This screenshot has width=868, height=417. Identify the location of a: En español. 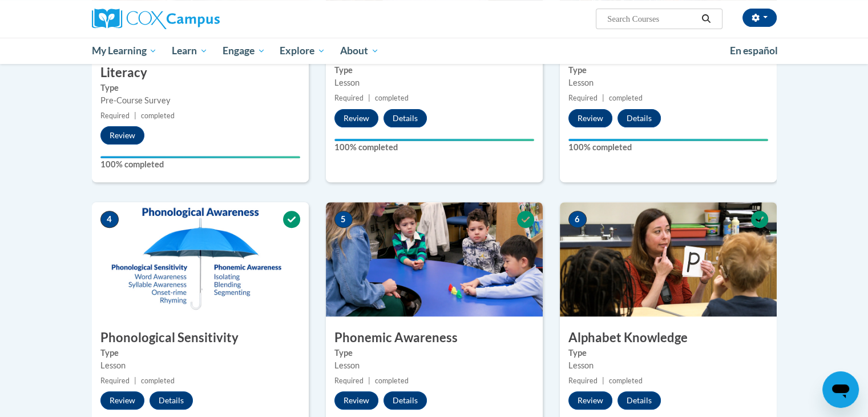
(754, 51).